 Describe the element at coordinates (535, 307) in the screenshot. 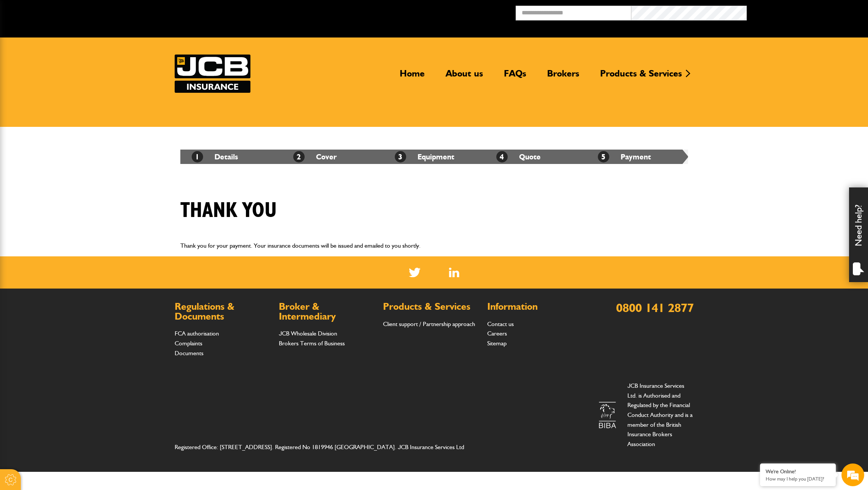

I see `h2: Information` at that location.